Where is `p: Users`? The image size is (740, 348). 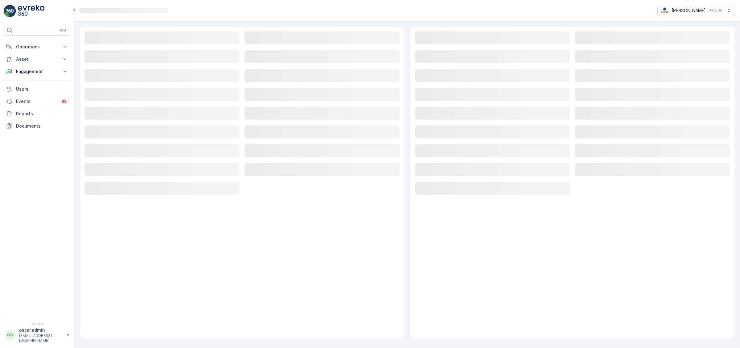 p: Users is located at coordinates (42, 89).